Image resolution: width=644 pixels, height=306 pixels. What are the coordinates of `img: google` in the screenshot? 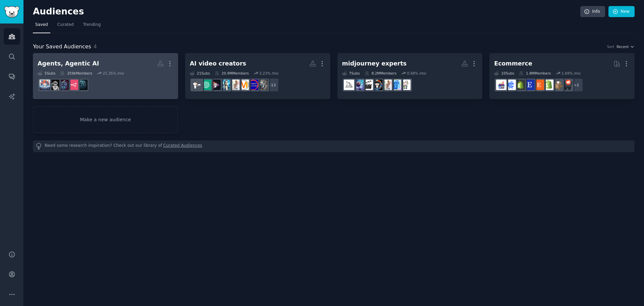 It's located at (405, 84).